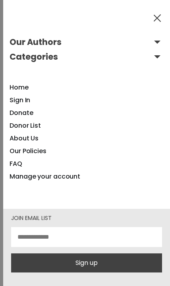 The image size is (170, 286). What do you see at coordinates (20, 100) in the screenshot?
I see `a: Sign In` at bounding box center [20, 100].